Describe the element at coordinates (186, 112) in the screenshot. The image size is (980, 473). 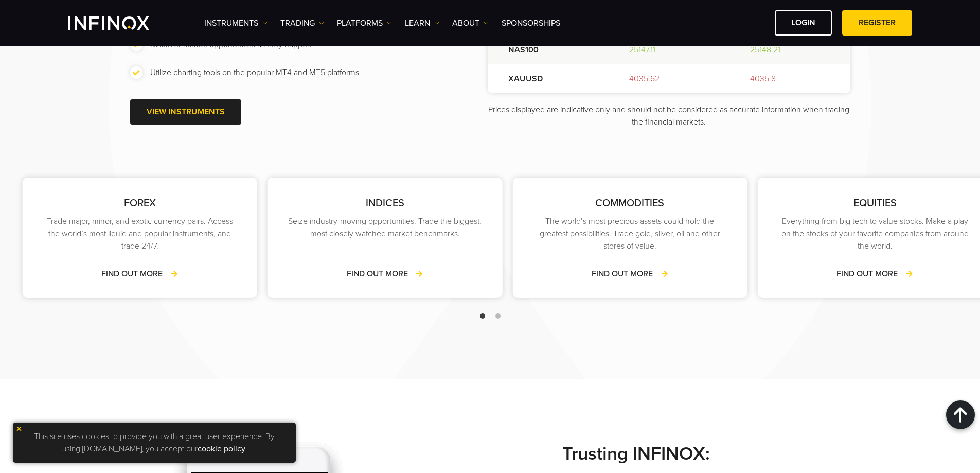
I see `a: VIEW INSTRUMENTS` at that location.